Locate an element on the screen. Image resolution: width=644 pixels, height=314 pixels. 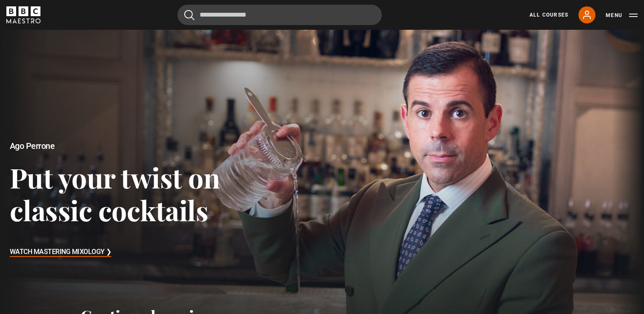
input: Search is located at coordinates (279, 15).